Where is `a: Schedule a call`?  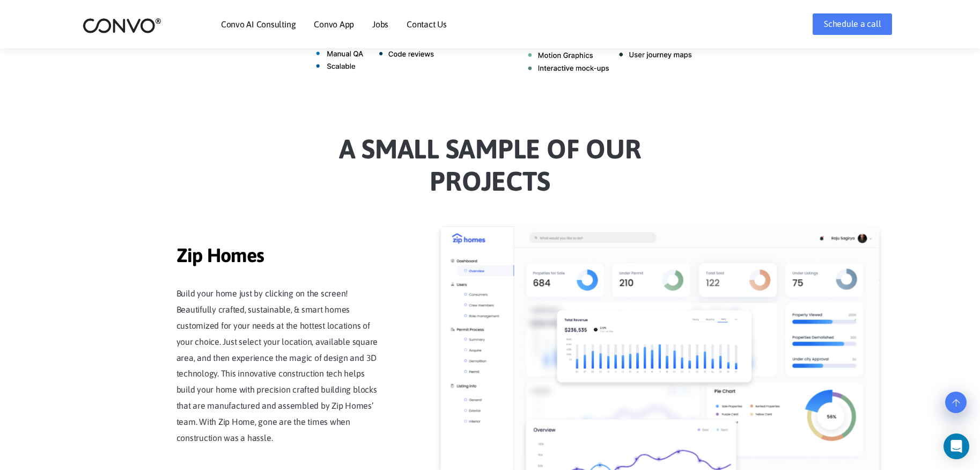
a: Schedule a call is located at coordinates (853, 24).